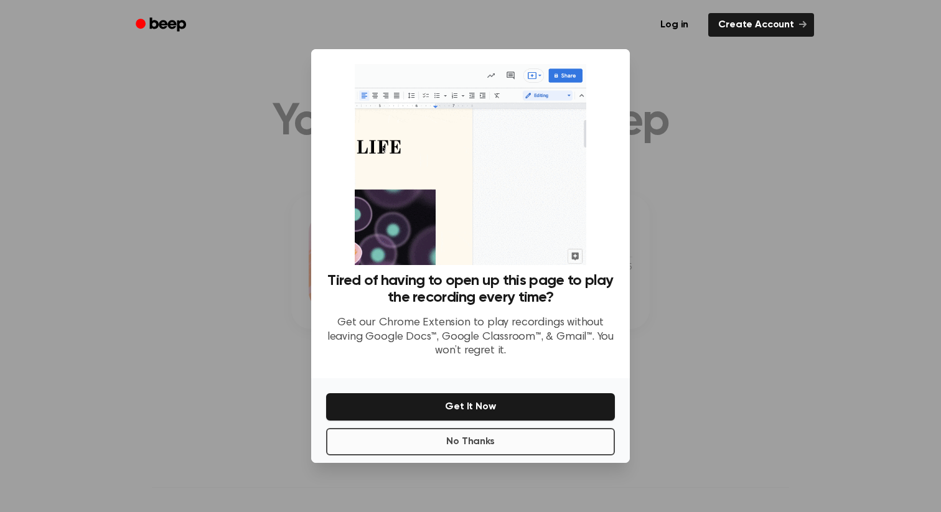  What do you see at coordinates (674, 25) in the screenshot?
I see `a: Log in` at bounding box center [674, 25].